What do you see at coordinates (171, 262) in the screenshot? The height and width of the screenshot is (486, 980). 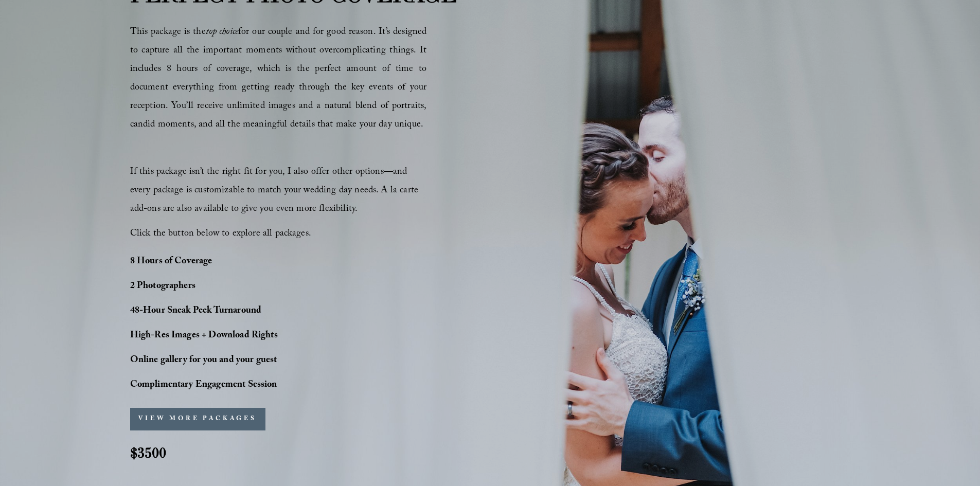 I see `strong: 8 Hours of Coverage` at bounding box center [171, 262].